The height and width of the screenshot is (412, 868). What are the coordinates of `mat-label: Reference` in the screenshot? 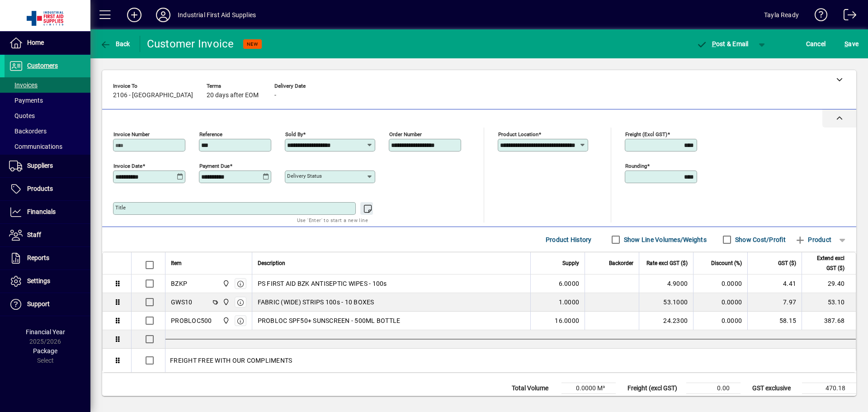 It's located at (211, 134).